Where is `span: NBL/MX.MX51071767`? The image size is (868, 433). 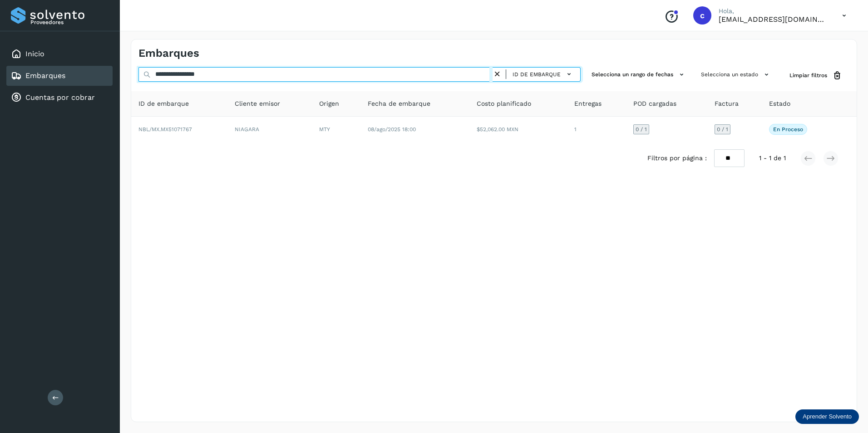 span: NBL/MX.MX51071767 is located at coordinates (165, 130).